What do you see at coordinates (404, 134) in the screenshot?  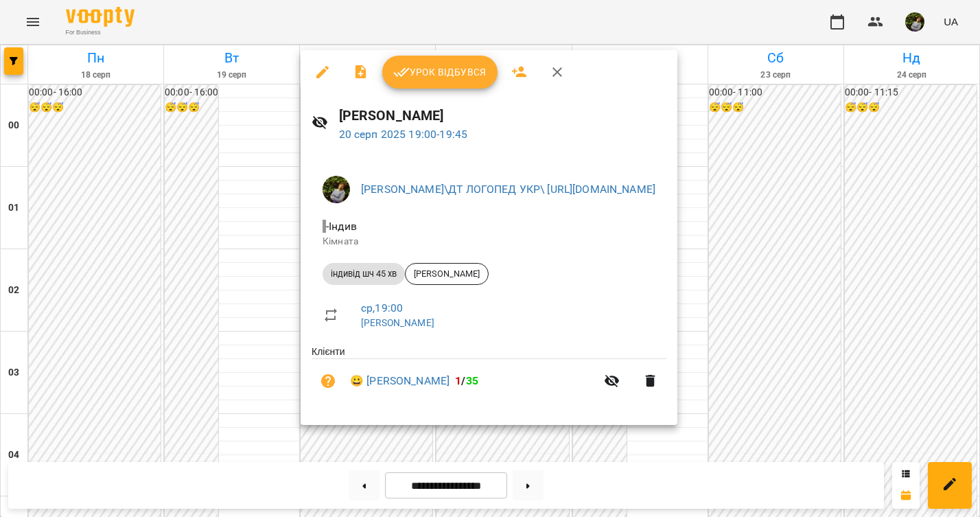 I see `a: 20 серп 2025 19:00-19:45` at bounding box center [404, 134].